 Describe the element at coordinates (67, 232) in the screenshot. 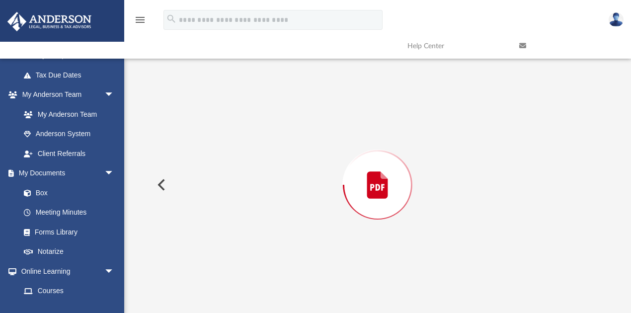

I see `a: Forms Library` at that location.